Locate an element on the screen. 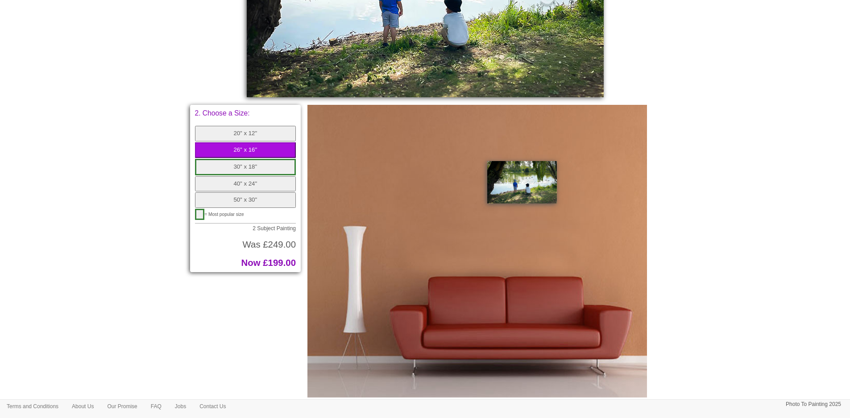 This screenshot has height=418, width=850. span: £199.00 is located at coordinates (279, 263).